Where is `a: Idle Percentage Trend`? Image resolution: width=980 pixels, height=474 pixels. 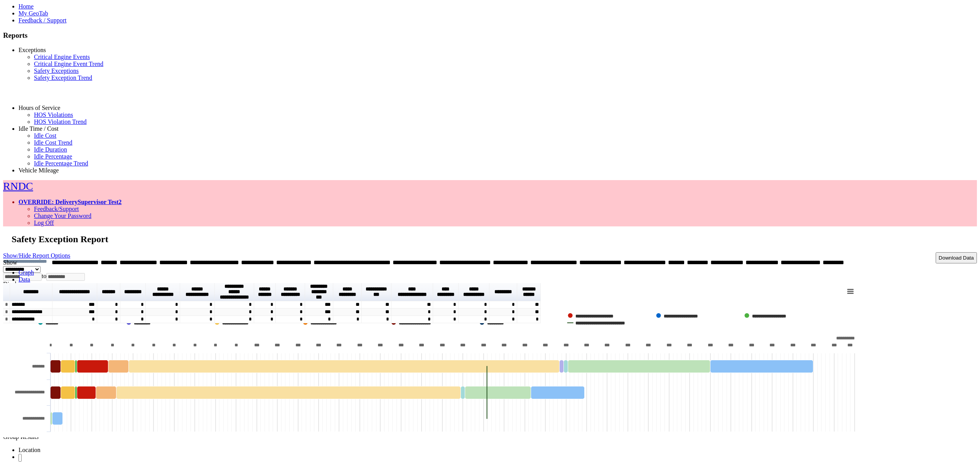
a: Idle Percentage Trend is located at coordinates (61, 163).